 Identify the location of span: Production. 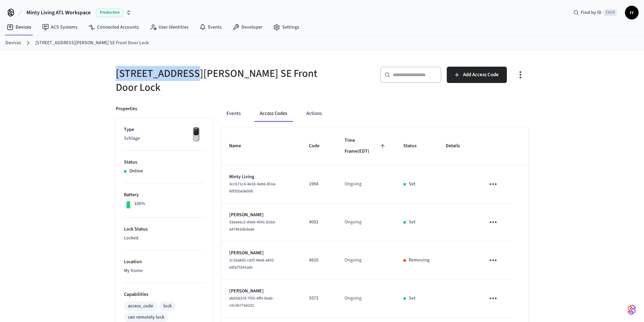
(110, 13).